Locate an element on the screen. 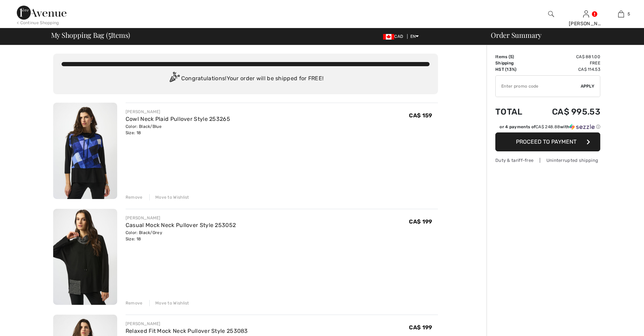 Image resolution: width=644 pixels, height=336 pixels. td: Shipping is located at coordinates (513, 63).